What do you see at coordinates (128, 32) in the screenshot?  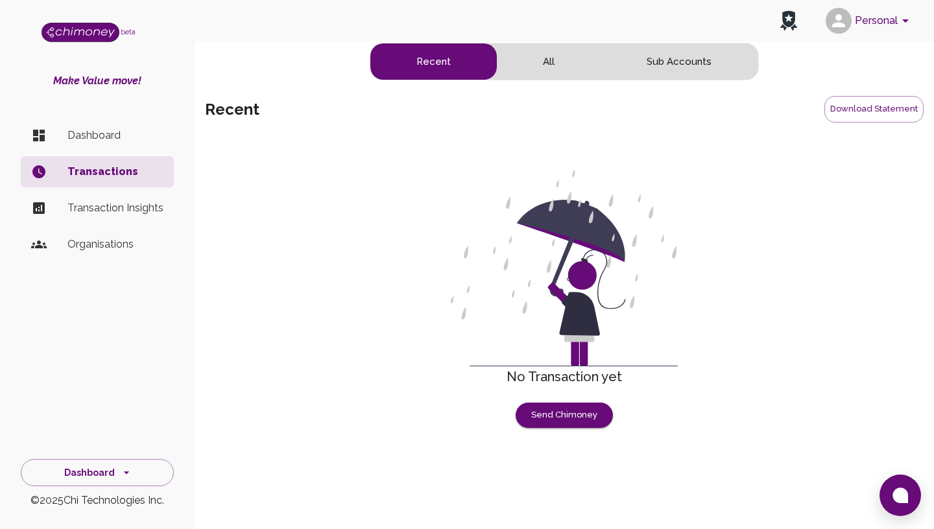 I see `span: beta` at bounding box center [128, 32].